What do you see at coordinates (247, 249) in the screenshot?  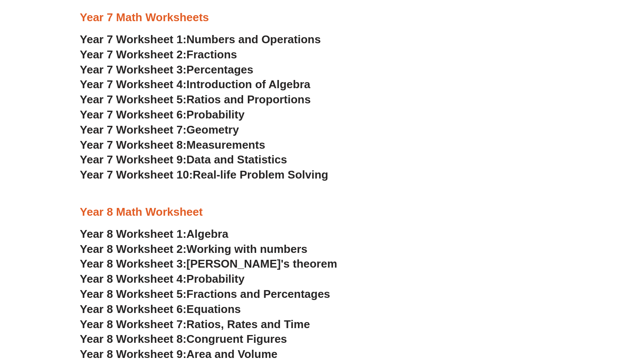 I see `span: Working with numbers` at bounding box center [247, 249].